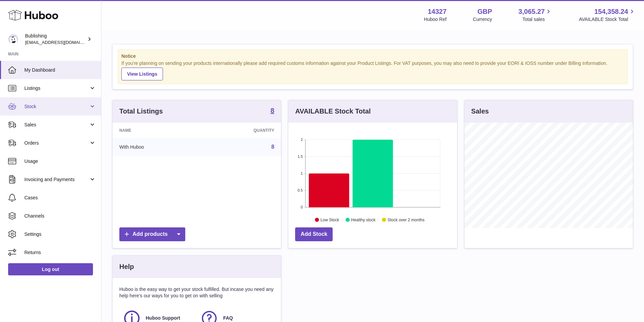 This screenshot has height=322, width=644. What do you see at coordinates (241, 130) in the screenshot?
I see `th: Quantity` at bounding box center [241, 130].